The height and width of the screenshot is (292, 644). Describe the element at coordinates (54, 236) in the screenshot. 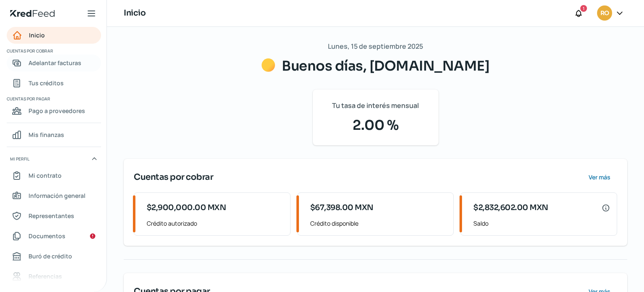

I see `a: Documentos` at that location.